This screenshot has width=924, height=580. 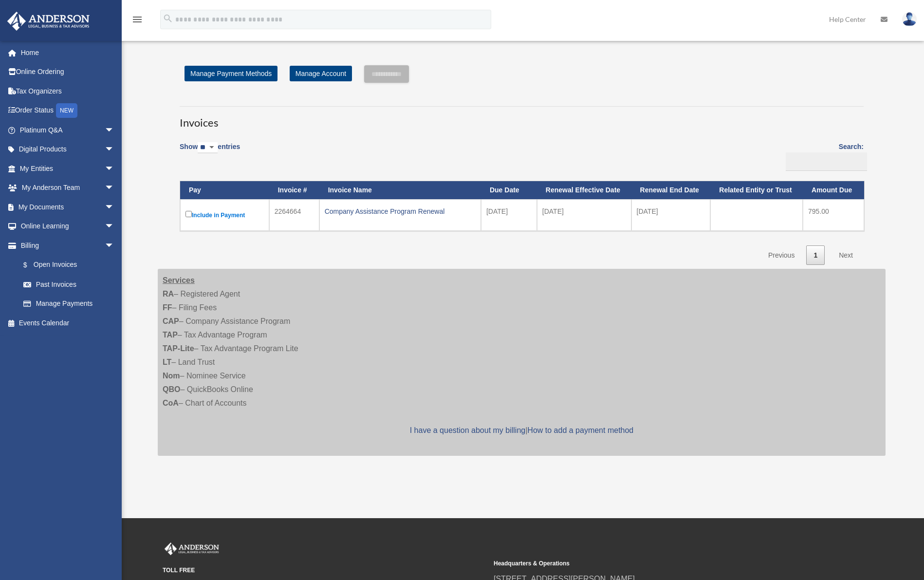 I want to click on a: My Anderson Teamarrow_drop_down, so click(x=67, y=188).